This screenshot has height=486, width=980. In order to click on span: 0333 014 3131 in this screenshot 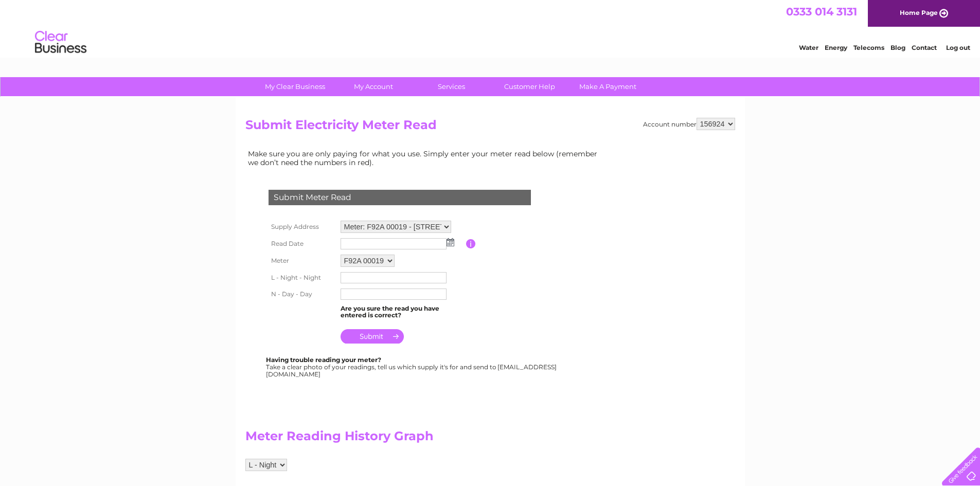, I will do `click(821, 11)`.